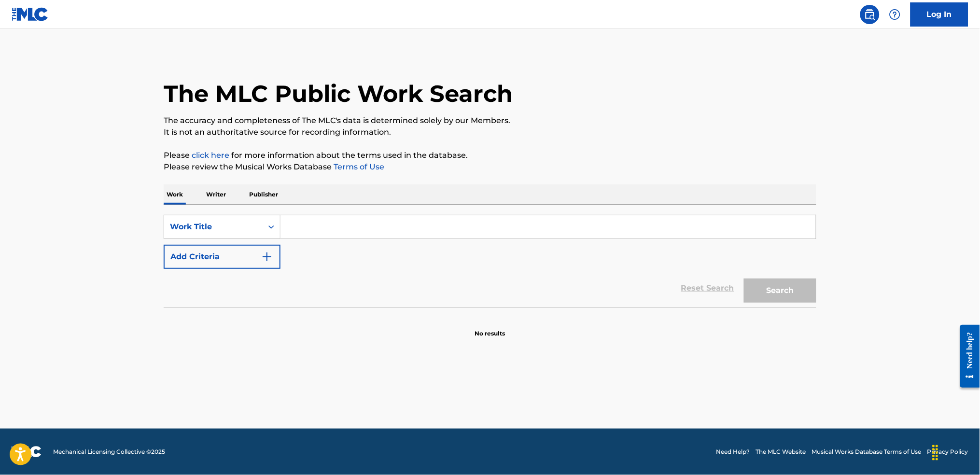 The width and height of the screenshot is (980, 475). What do you see at coordinates (267, 257) in the screenshot?
I see `img: 9d2ae6d4665cec9f34b9.svg` at bounding box center [267, 257].